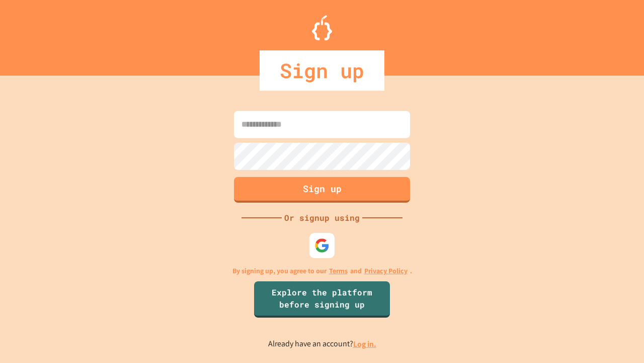 The image size is (644, 363). I want to click on button: Sign up, so click(322, 190).